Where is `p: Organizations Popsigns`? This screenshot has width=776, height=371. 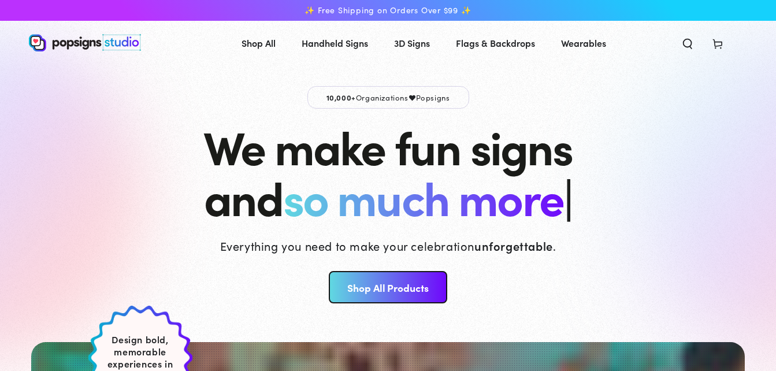
p: Organizations Popsigns is located at coordinates (388, 97).